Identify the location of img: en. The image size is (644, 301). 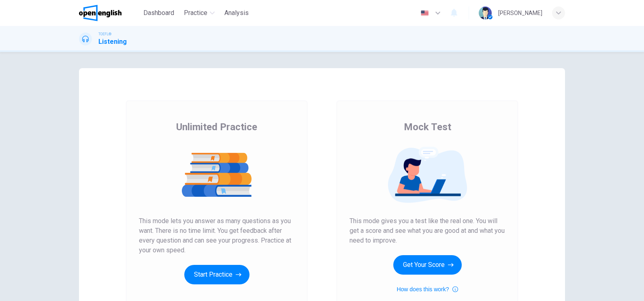
(425, 13).